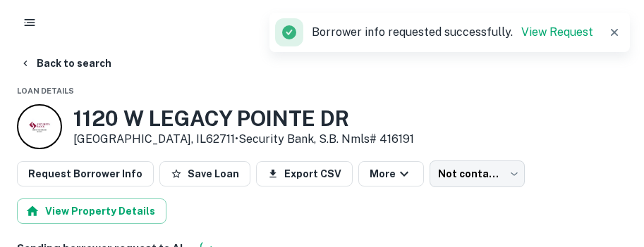 The width and height of the screenshot is (644, 247). I want to click on p: Borrower info requested successfully., so click(452, 32).